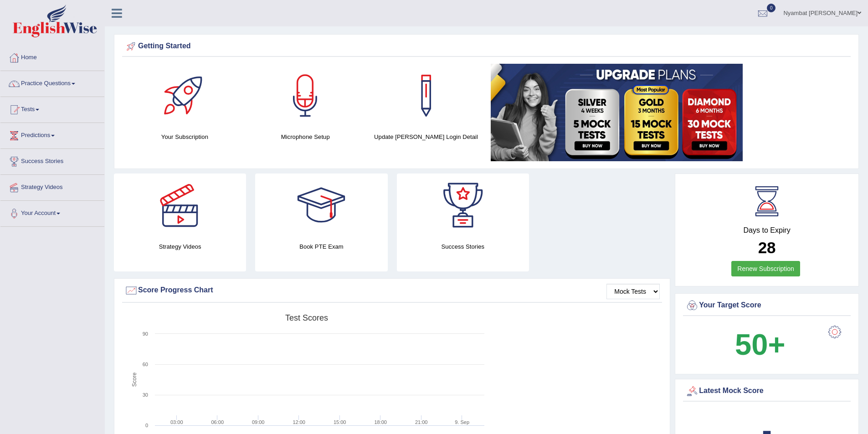  I want to click on text: 0, so click(147, 425).